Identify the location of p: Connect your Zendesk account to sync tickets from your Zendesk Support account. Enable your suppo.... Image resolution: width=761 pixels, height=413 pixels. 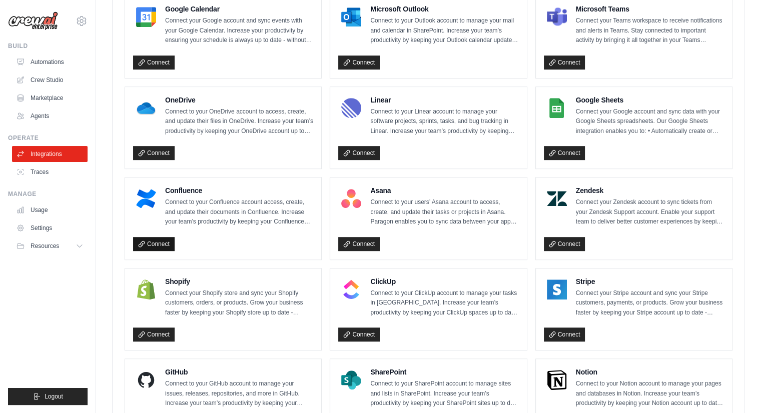
(650, 212).